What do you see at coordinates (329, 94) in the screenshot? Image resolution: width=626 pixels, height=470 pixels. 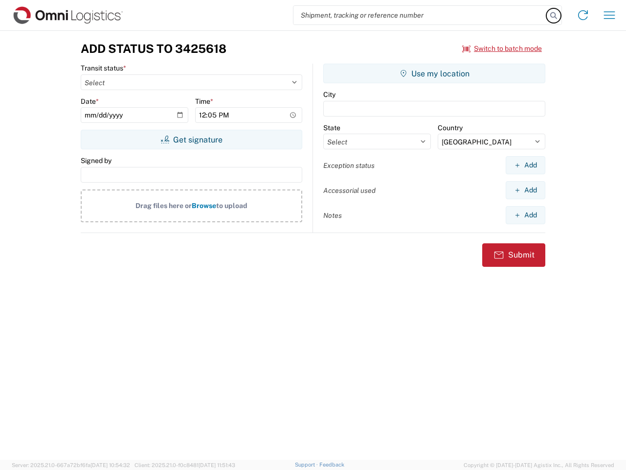 I see `label: City` at bounding box center [329, 94].